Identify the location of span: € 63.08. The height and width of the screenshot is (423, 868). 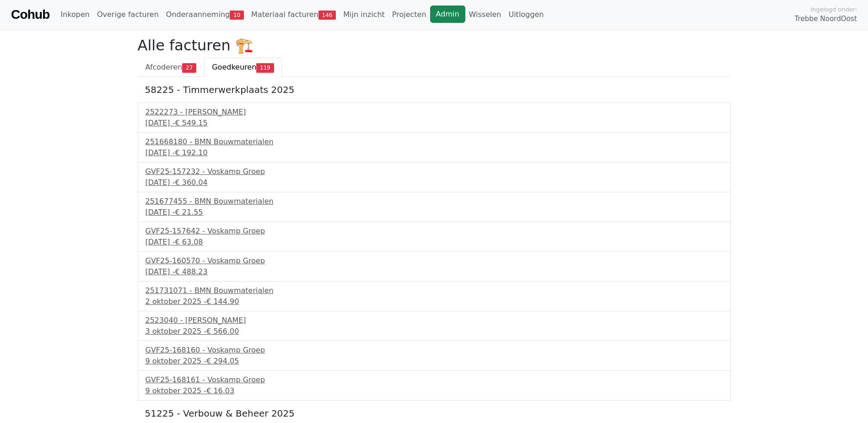
(188, 242).